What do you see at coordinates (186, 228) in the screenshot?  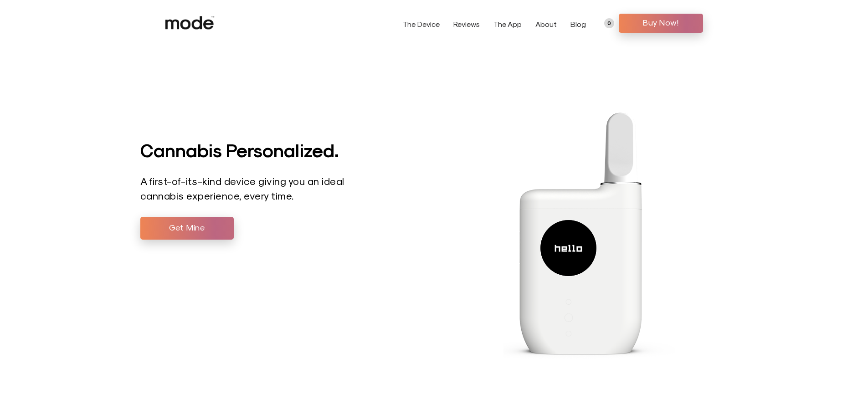 I see `a: Get Mine` at bounding box center [186, 228].